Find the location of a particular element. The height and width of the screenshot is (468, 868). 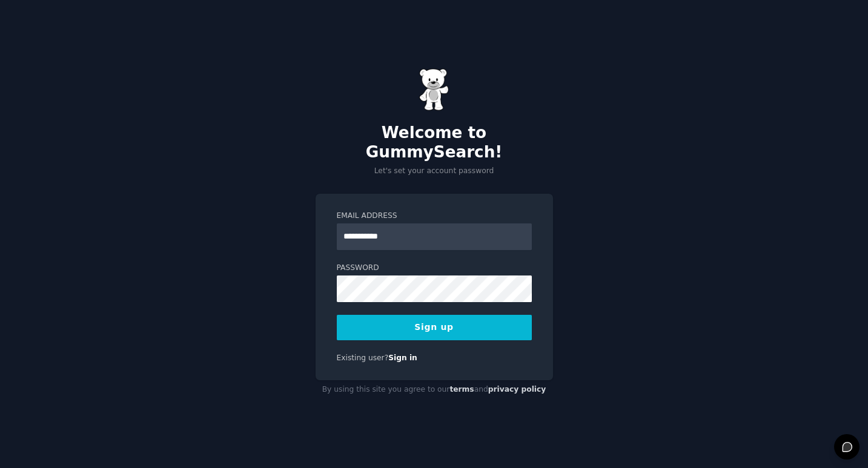

label: Password is located at coordinates (434, 268).